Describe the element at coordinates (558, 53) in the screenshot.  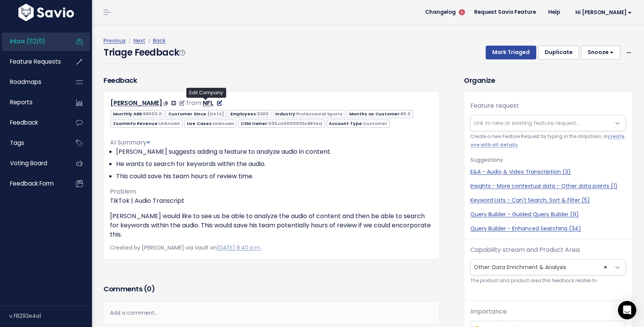
I see `button: Duplicate` at that location.